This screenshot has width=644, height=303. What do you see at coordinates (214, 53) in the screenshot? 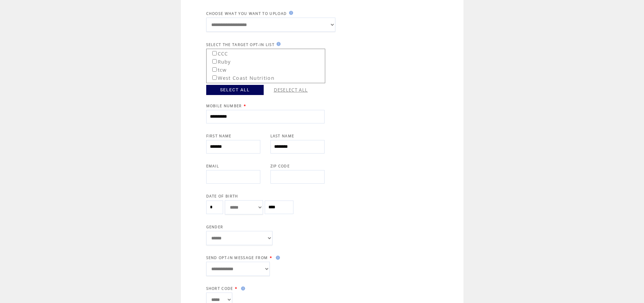
I see `input: CCC` at bounding box center [214, 53].